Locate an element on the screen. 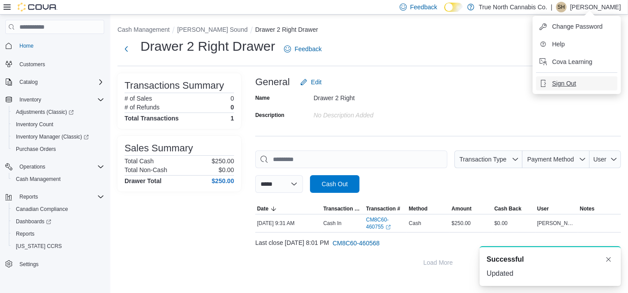 Image resolution: width=628 pixels, height=293 pixels. a: Purchase Orders is located at coordinates (36, 149).